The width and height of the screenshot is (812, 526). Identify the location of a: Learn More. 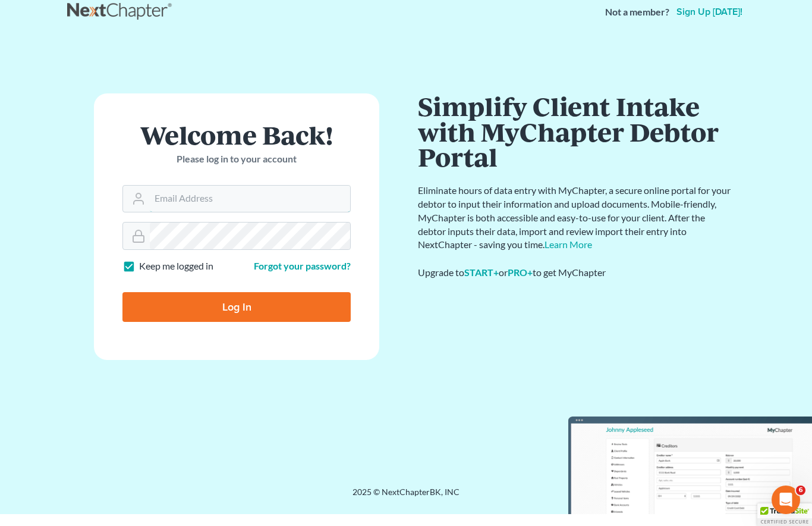
(568, 244).